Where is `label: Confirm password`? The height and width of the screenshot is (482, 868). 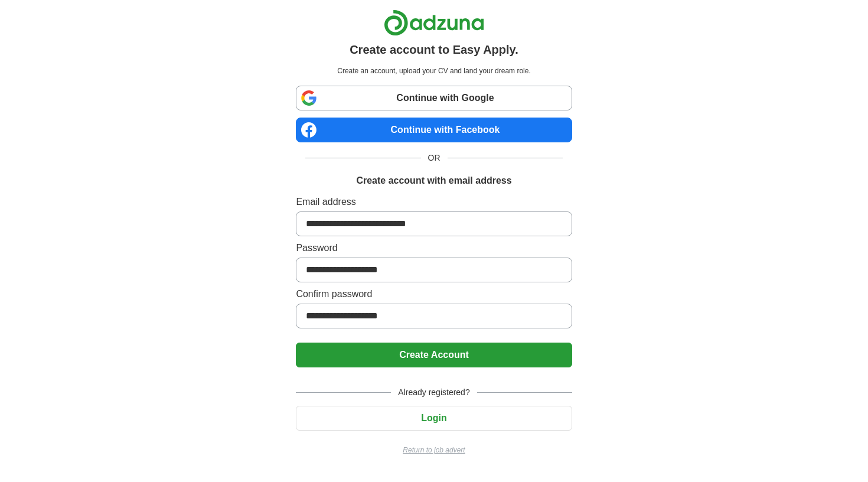 label: Confirm password is located at coordinates (434, 295).